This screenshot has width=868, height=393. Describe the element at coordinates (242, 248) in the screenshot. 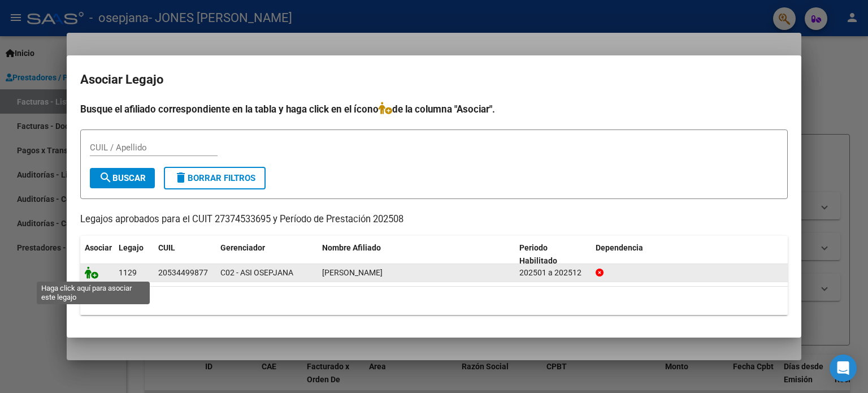

I see `span: Gerenciador` at that location.